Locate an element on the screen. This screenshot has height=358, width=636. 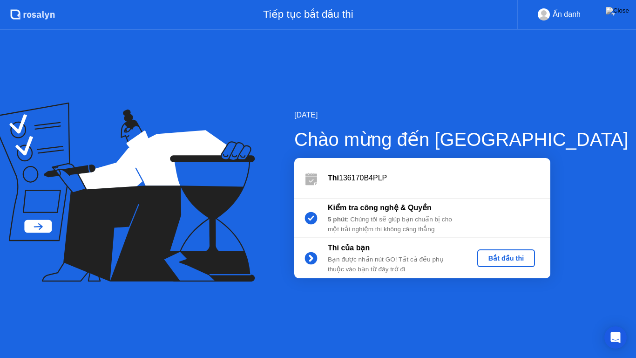
div: Ẩn danh is located at coordinates (567, 14).